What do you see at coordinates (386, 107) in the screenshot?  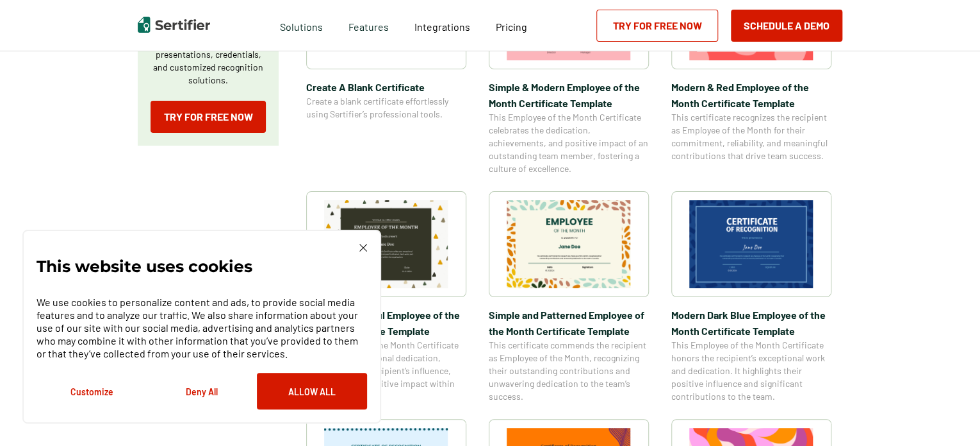 I see `span: Create a blank certificate effortlessly using Sertifier’s professional tools.` at bounding box center [386, 107].